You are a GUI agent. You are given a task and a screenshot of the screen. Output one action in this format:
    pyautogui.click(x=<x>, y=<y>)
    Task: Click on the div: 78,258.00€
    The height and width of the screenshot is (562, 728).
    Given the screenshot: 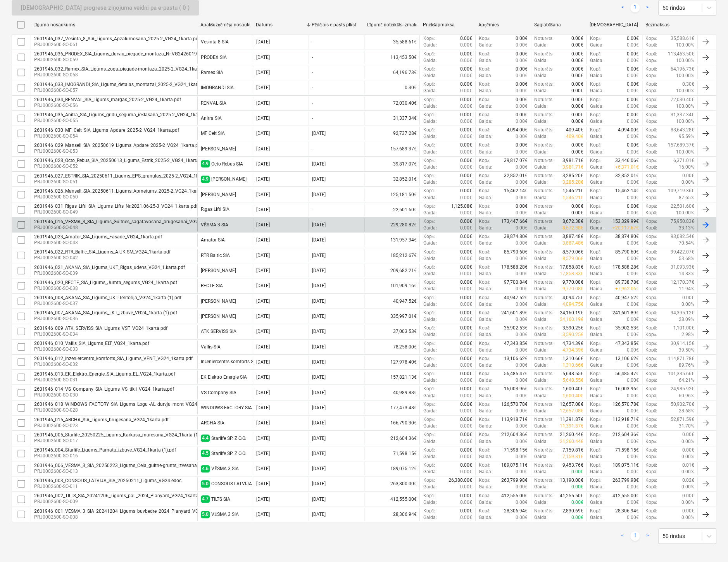 What is the action you would take?
    pyautogui.click(x=391, y=347)
    